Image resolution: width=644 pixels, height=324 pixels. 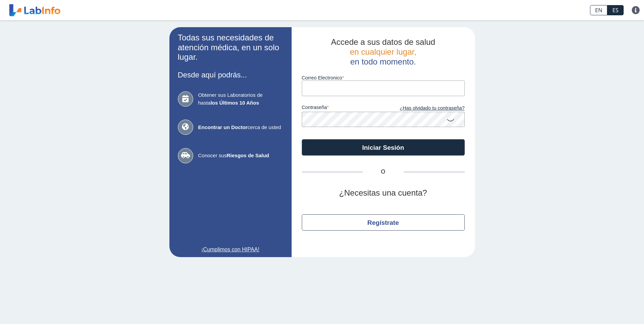 I want to click on h2: Todas sus necesidades de atención médica, en un solo lugar., so click(x=230, y=48).